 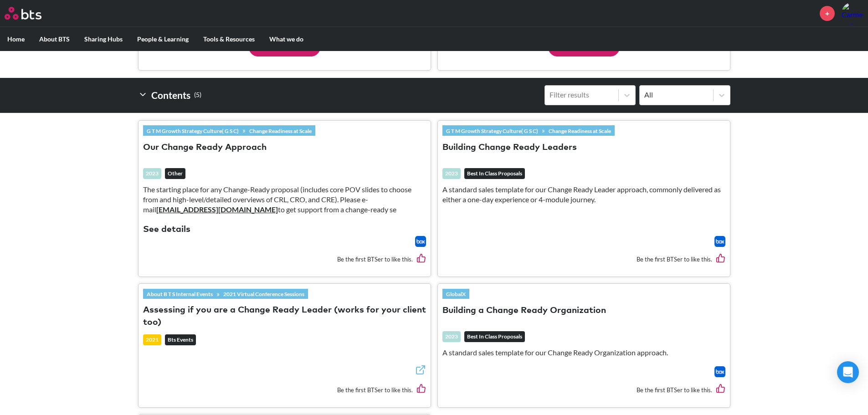 I want to click on div: All, so click(x=676, y=95).